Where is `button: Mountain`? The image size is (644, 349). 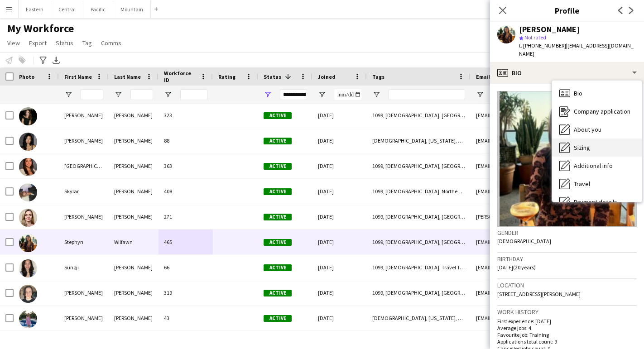 button: Mountain is located at coordinates (132, 9).